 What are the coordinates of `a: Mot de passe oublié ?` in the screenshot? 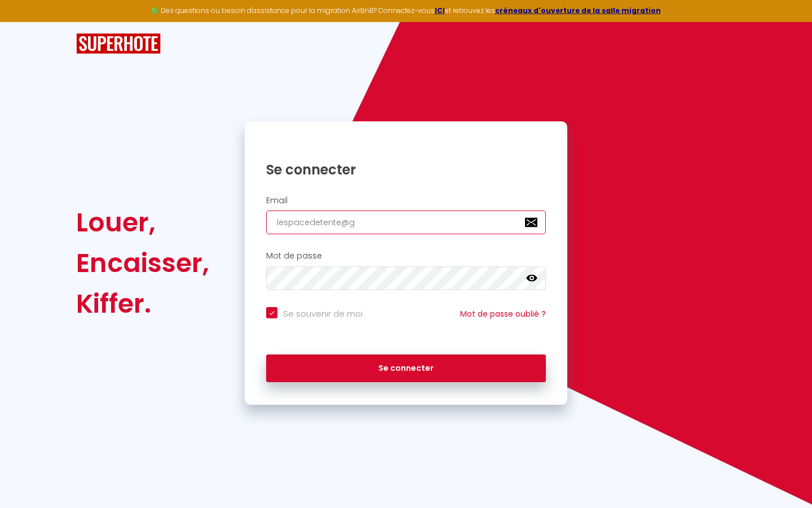 It's located at (503, 313).